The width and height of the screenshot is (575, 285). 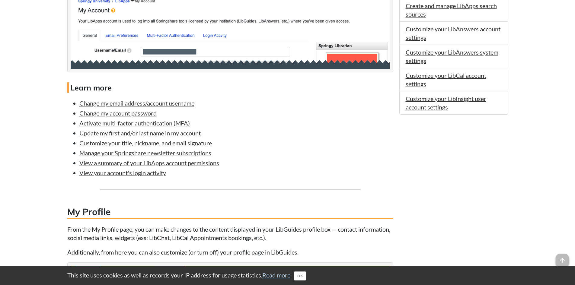 I want to click on a: Update my first and/or last name in my account, so click(x=140, y=133).